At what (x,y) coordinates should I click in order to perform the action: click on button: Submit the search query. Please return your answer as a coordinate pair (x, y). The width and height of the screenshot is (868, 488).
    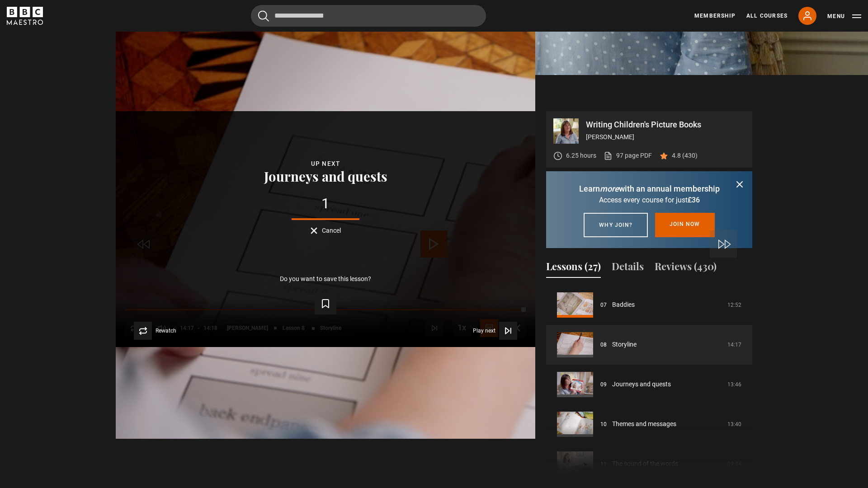
    Looking at the image, I should click on (263, 16).